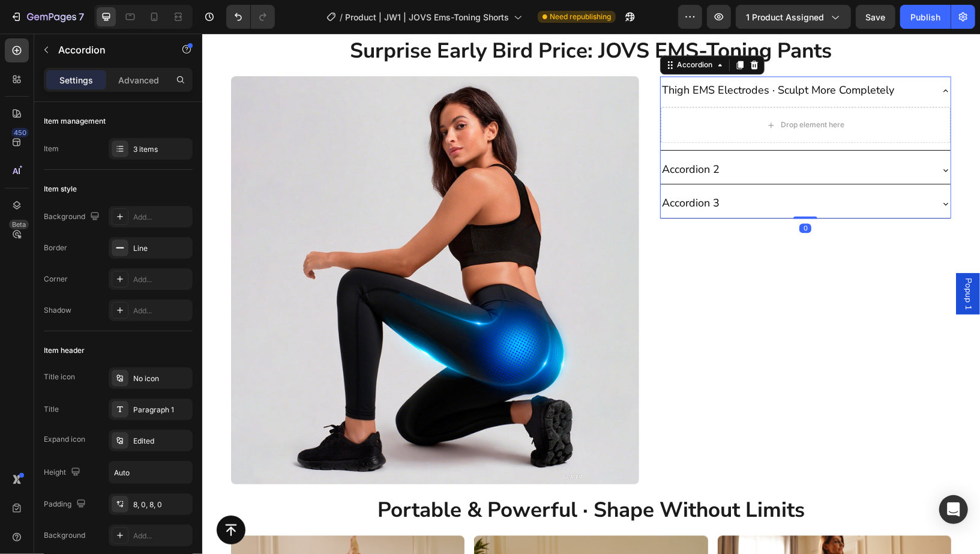 The width and height of the screenshot is (980, 554). What do you see at coordinates (162, 504) in the screenshot?
I see `div: 8, 0, 8, 0` at bounding box center [162, 504].